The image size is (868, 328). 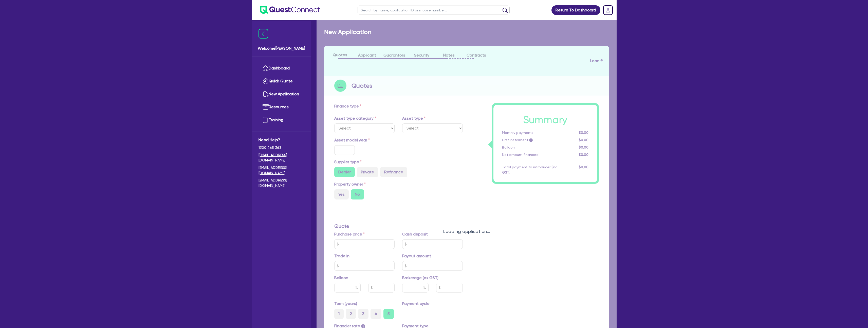 I want to click on a: New Application, so click(x=281, y=94).